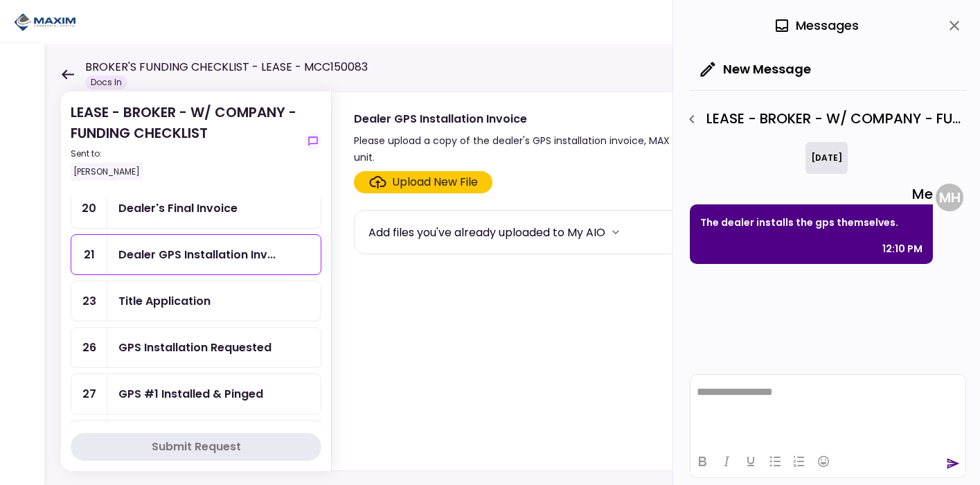  I want to click on div: Docs In, so click(106, 82).